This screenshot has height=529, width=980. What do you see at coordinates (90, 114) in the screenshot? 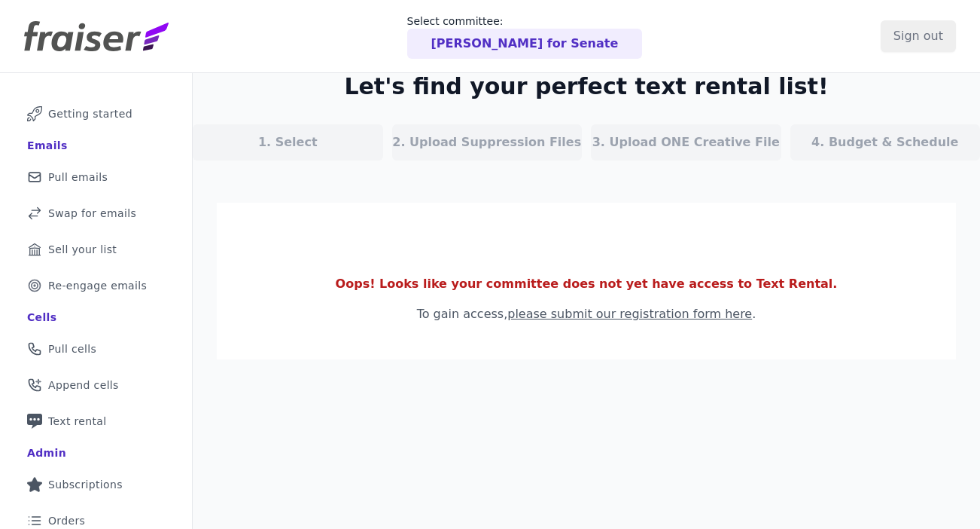
I see `span: Getting started` at bounding box center [90, 114].